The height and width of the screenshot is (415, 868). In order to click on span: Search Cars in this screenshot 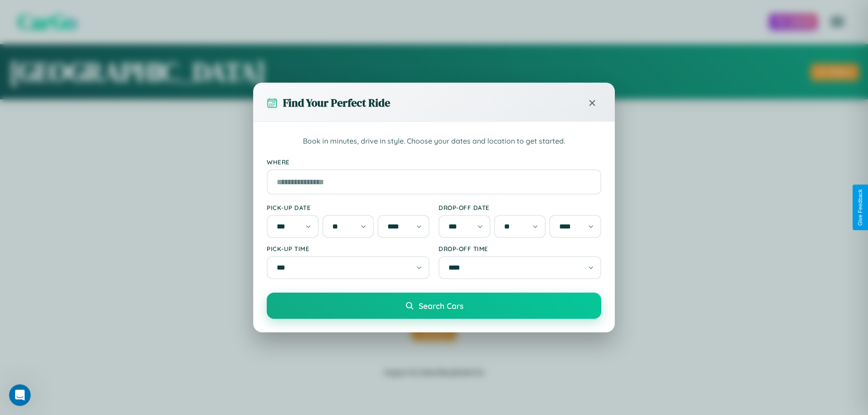, I will do `click(441, 306)`.